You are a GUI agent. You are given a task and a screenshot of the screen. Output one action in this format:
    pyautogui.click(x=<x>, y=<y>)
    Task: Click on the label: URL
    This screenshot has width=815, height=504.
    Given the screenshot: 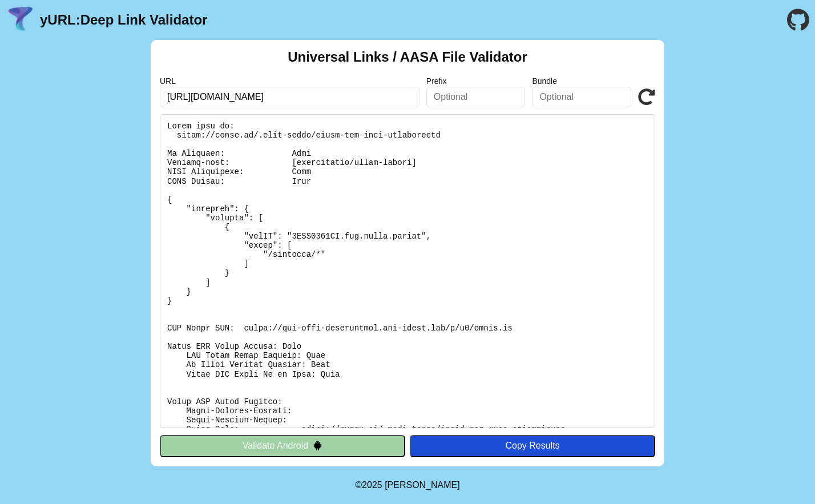 What is the action you would take?
    pyautogui.click(x=290, y=81)
    